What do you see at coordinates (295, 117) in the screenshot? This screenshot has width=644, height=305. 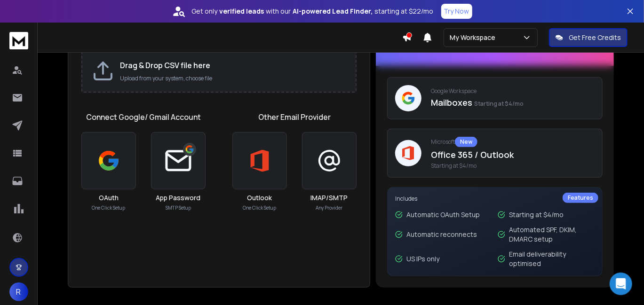 I see `h1: Other Email Provider` at bounding box center [295, 117].